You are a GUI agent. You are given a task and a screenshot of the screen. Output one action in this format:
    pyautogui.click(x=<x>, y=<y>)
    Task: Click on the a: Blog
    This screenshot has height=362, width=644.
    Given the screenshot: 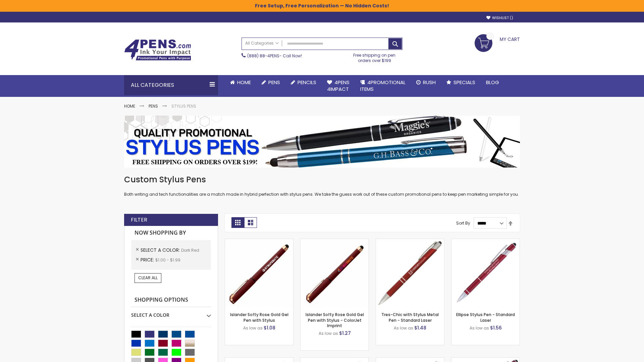 What is the action you would take?
    pyautogui.click(x=492, y=82)
    